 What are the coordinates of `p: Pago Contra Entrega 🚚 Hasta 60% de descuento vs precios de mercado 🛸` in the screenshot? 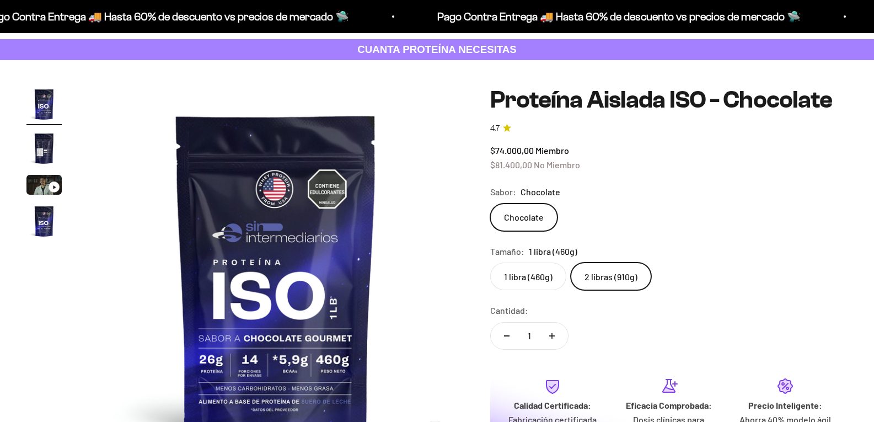 It's located at (612, 17).